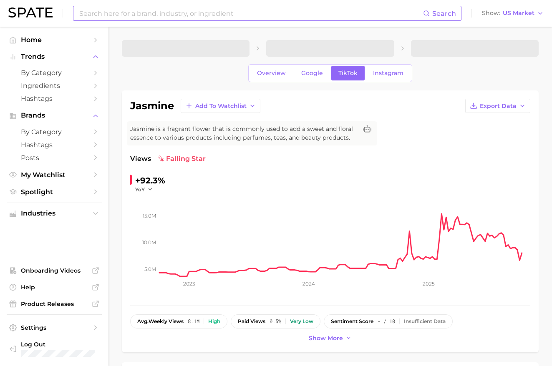  What do you see at coordinates (386, 322) in the screenshot?
I see `span: - / 10` at bounding box center [386, 322].